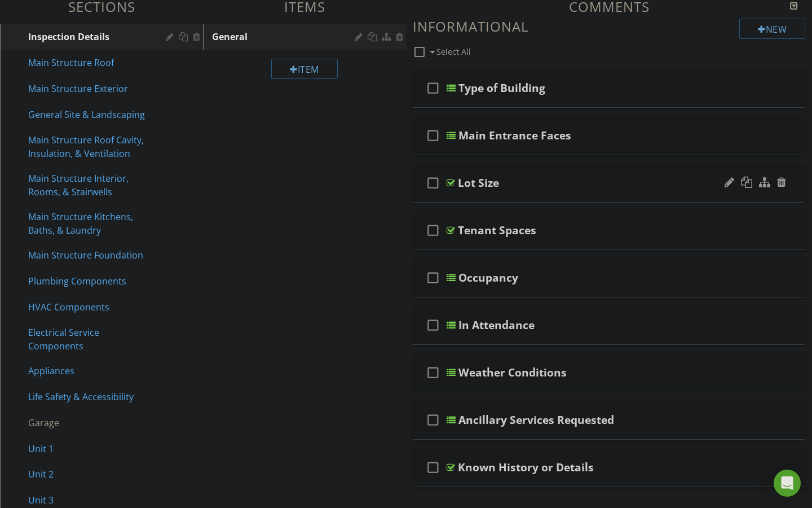 The height and width of the screenshot is (508, 812). I want to click on div: Tenant Spaces, so click(497, 230).